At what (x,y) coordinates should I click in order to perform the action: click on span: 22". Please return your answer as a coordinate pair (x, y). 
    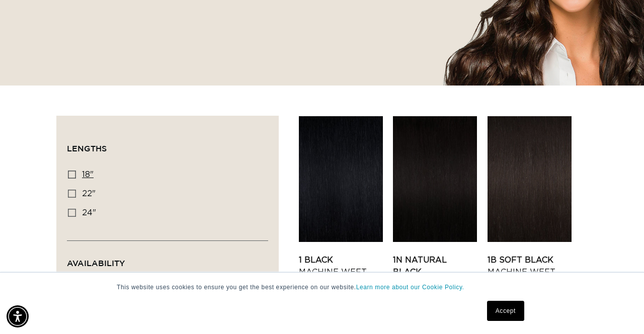
    Looking at the image, I should click on (89, 193).